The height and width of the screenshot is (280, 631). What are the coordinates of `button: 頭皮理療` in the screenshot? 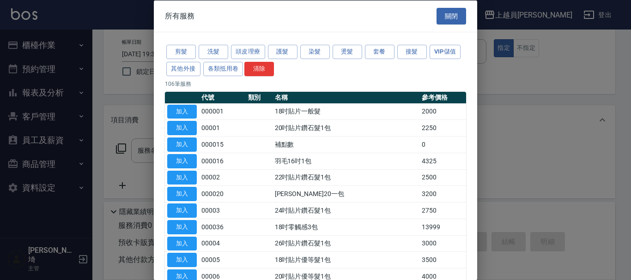 It's located at (248, 52).